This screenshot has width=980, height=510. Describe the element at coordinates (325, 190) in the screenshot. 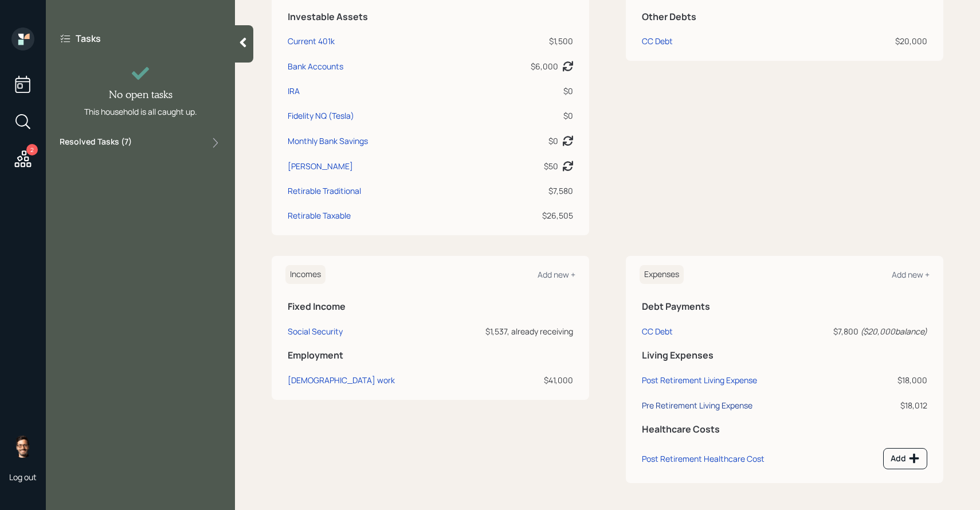

I see `div: Retirable Traditional` at that location.